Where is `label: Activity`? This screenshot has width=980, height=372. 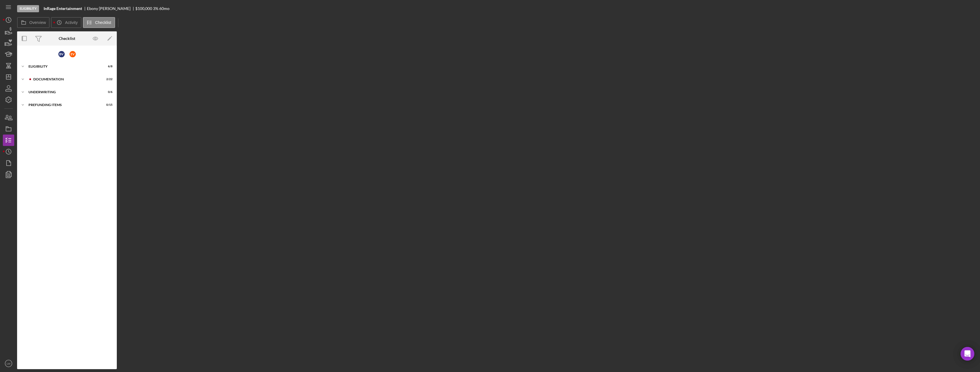 label: Activity is located at coordinates (71, 23).